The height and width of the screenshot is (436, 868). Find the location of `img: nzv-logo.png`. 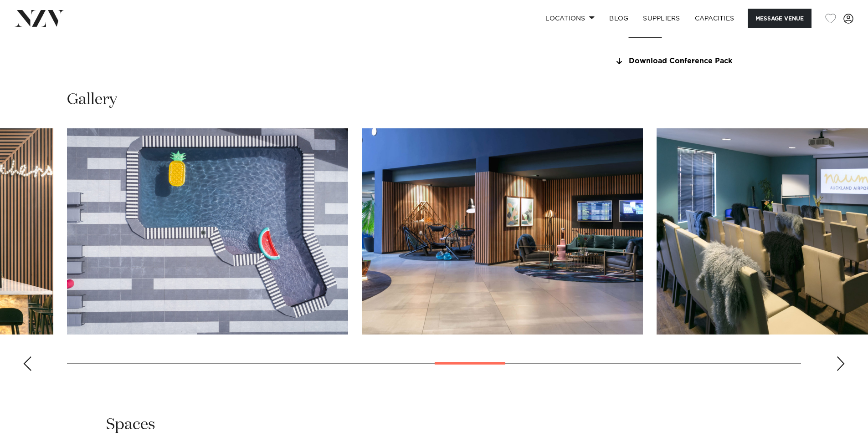

img: nzv-logo.png is located at coordinates (39, 18).